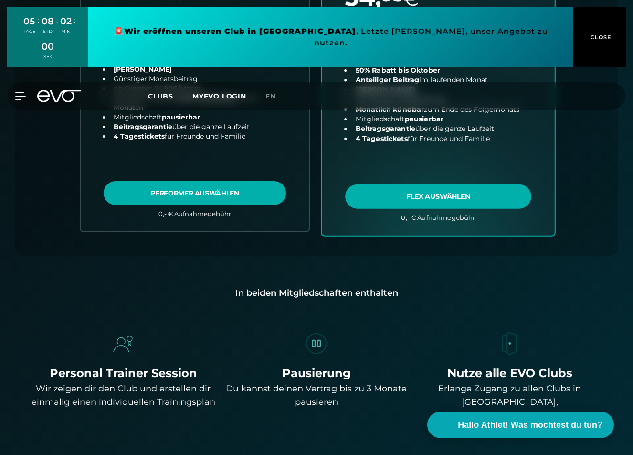  What do you see at coordinates (48, 57) in the screenshot?
I see `div: SEK` at bounding box center [48, 57].